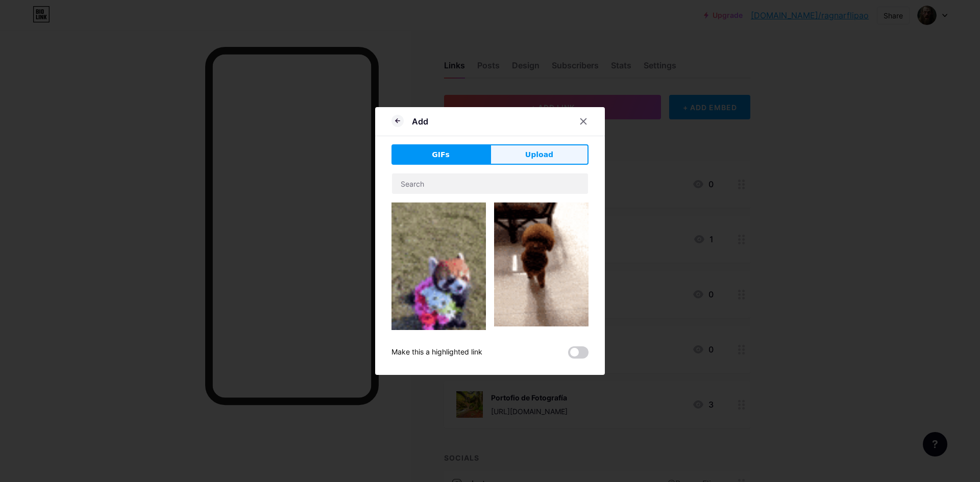 The image size is (980, 482). Describe the element at coordinates (490, 184) in the screenshot. I see `input: Search` at that location.